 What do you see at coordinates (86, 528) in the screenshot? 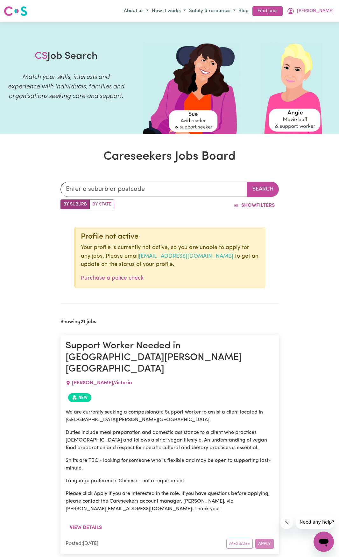
I see `button: View details` at bounding box center [86, 528].